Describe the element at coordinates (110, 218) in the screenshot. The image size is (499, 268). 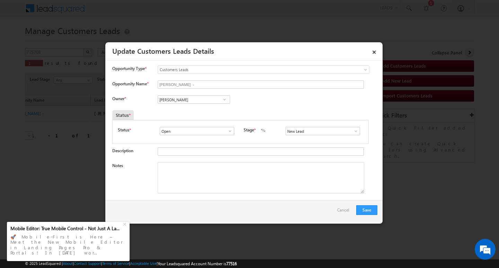
I see `em: Start Chat` at that location.